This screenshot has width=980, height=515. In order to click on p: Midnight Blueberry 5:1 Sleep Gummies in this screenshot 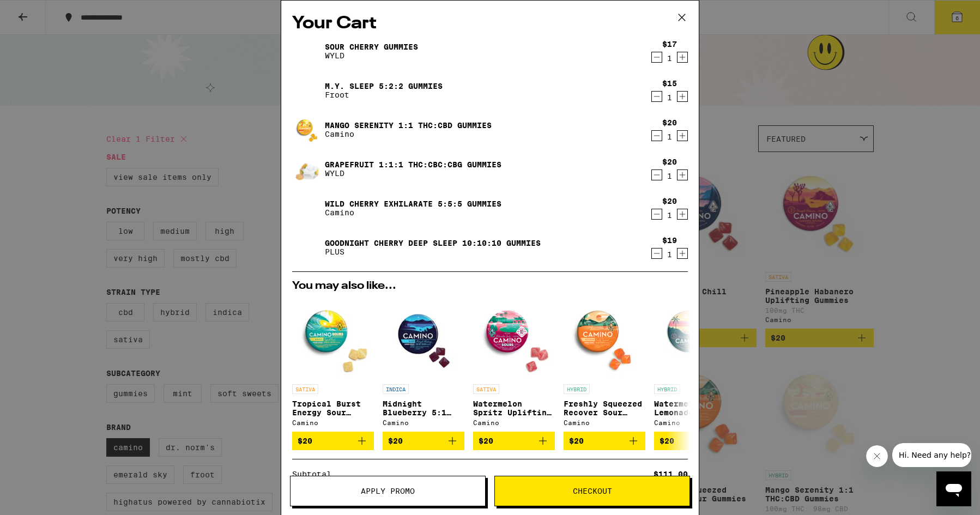, I will do `click(423, 408)`.